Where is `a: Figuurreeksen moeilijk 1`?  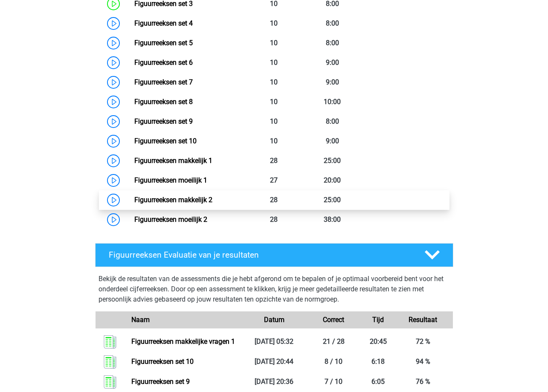
a: Figuurreeksen moeilijk 1 is located at coordinates (170, 180).